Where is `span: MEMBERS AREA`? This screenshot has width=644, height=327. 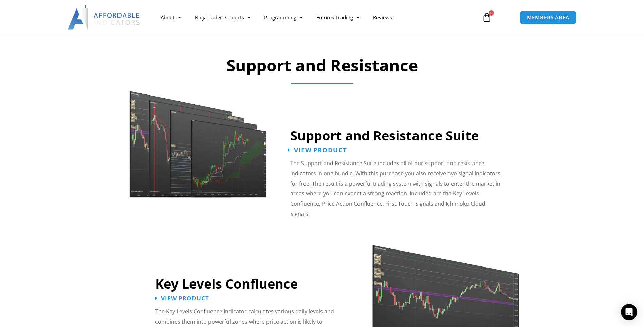
span: MEMBERS AREA is located at coordinates (548, 17).